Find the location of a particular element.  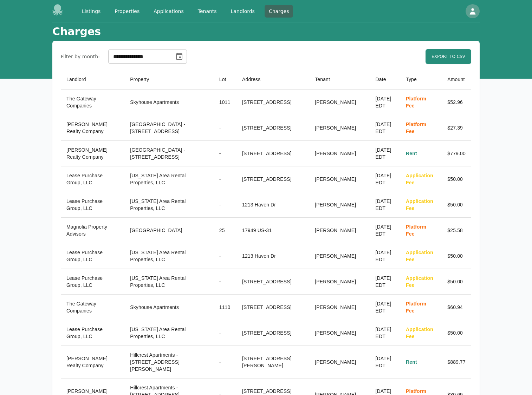

label: Filter by month: is located at coordinates (80, 56).